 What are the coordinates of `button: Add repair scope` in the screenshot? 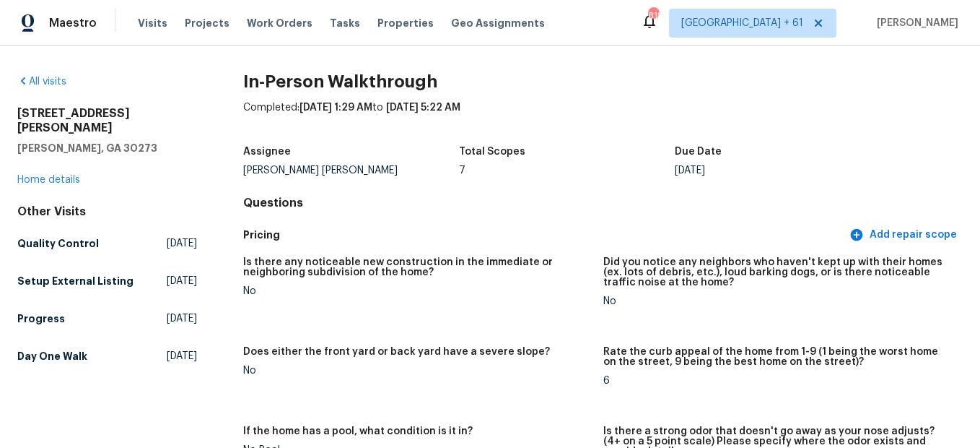 It's located at (905, 235).